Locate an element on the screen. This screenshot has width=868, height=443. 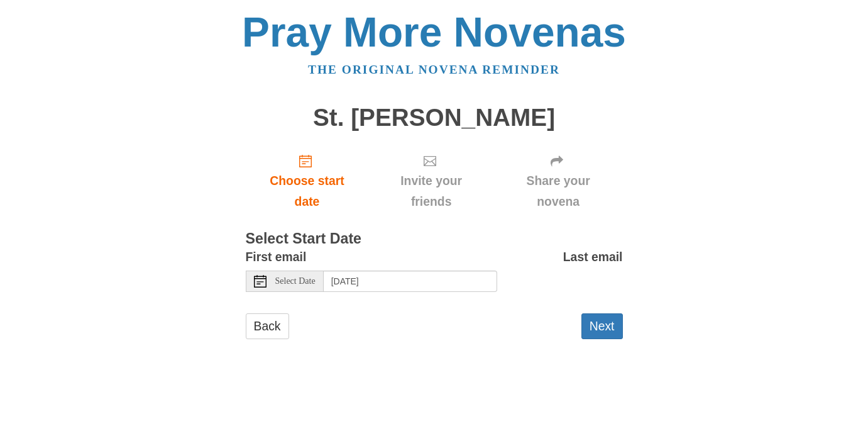
a: Choose start date is located at coordinates (308, 180).